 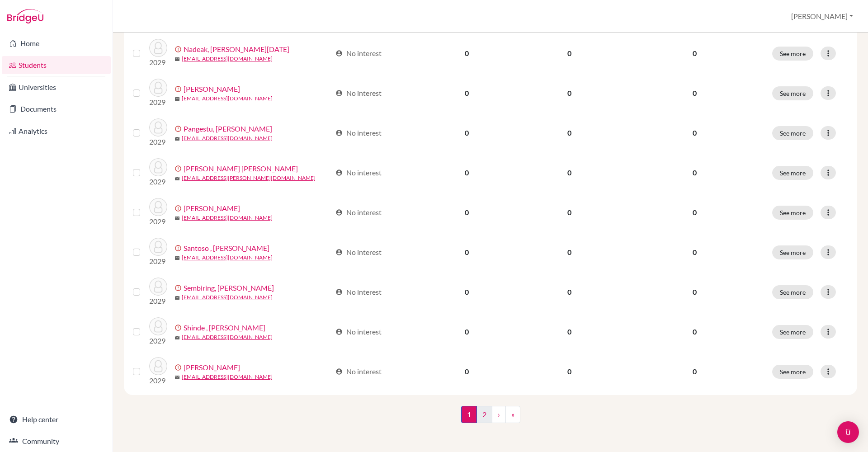 I want to click on a: Help center, so click(x=56, y=420).